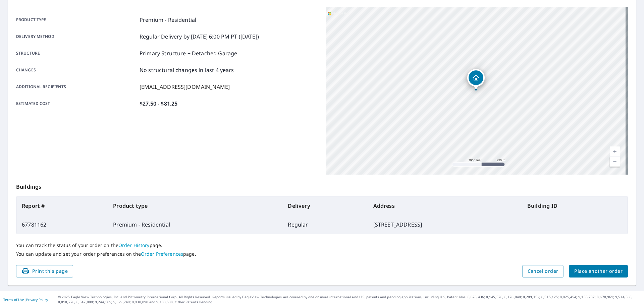 The image size is (644, 308). What do you see at coordinates (349, 299) in the screenshot?
I see `p: © 2025 Eagle View Technologies, Inc. and Pictometry International Corp. All Rights Reserved. Repo...` at bounding box center [349, 299].